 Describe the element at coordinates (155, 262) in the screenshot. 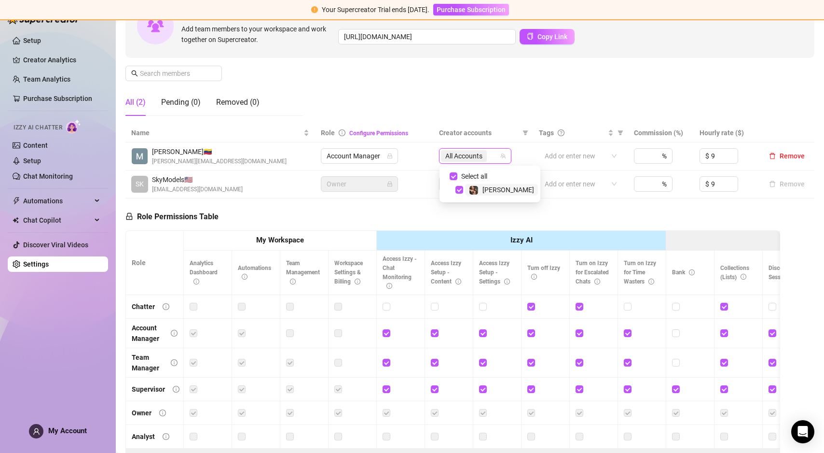

I see `th: Role` at that location.